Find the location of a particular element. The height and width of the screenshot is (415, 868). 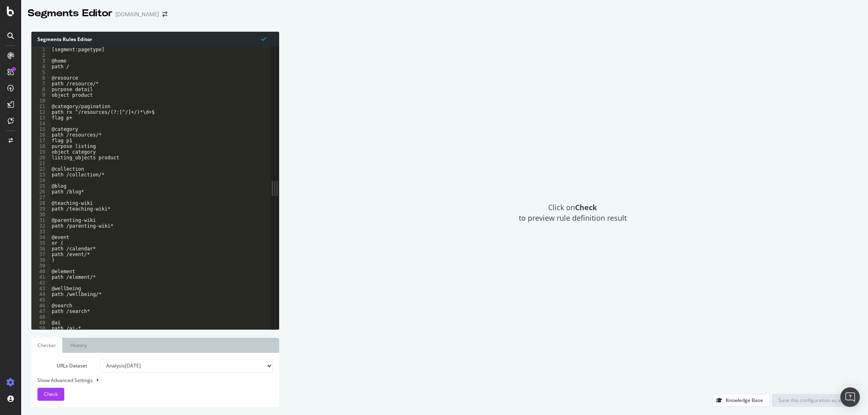

div: 5 is located at coordinates (41, 73).